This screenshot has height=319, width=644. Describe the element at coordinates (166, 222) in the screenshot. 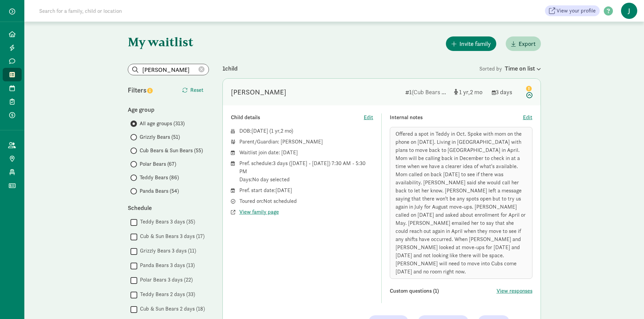

I see `label: Teddy Bears 3 days (35)` at that location.